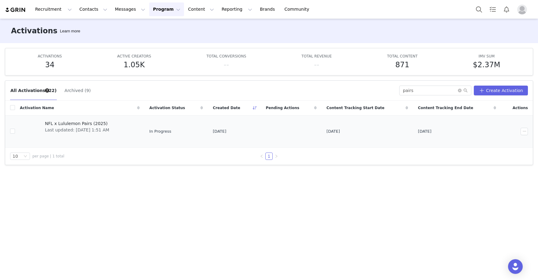 This screenshot has height=280, width=538. What do you see at coordinates (134, 65) in the screenshot?
I see `h5: 1.05K` at bounding box center [134, 65].